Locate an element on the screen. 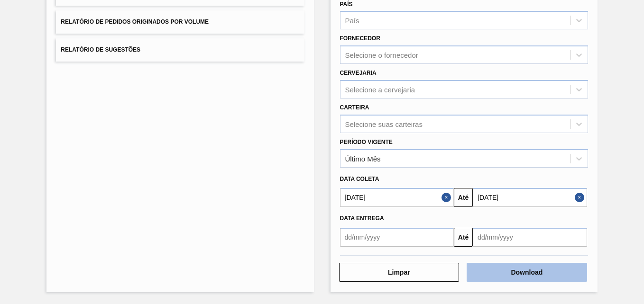 The height and width of the screenshot is (304, 644). label: Período Vigente is located at coordinates (366, 142).